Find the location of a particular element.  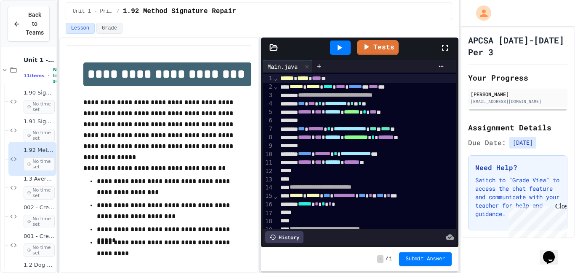

span: Submit Answer is located at coordinates (426, 259).